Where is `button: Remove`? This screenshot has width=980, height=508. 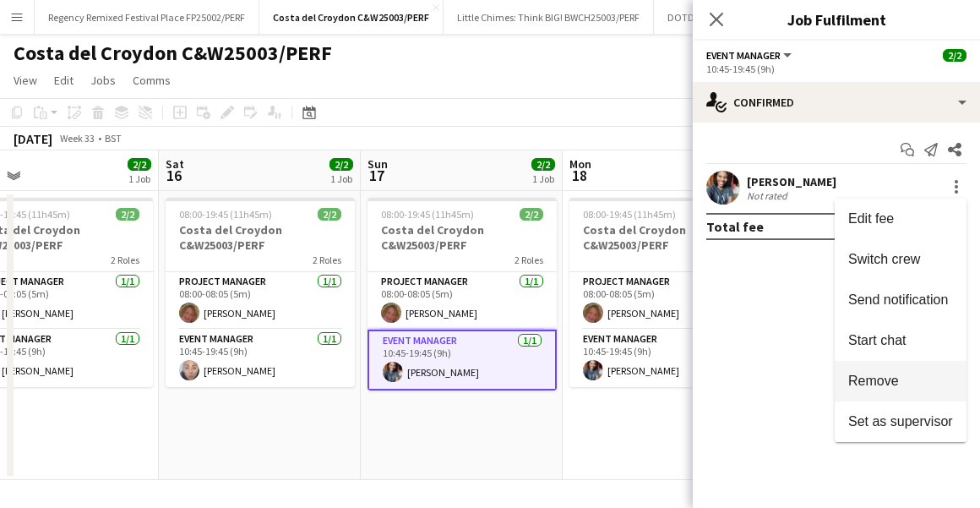 button: Remove is located at coordinates (901, 381).